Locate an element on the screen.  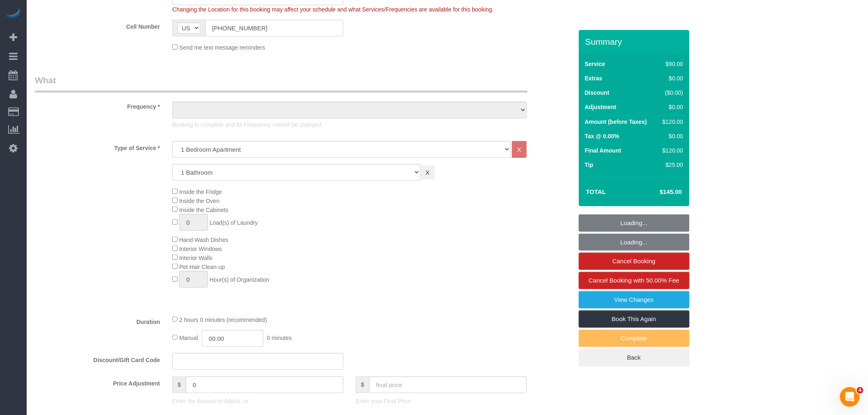
label: Final Amount is located at coordinates (603, 150).